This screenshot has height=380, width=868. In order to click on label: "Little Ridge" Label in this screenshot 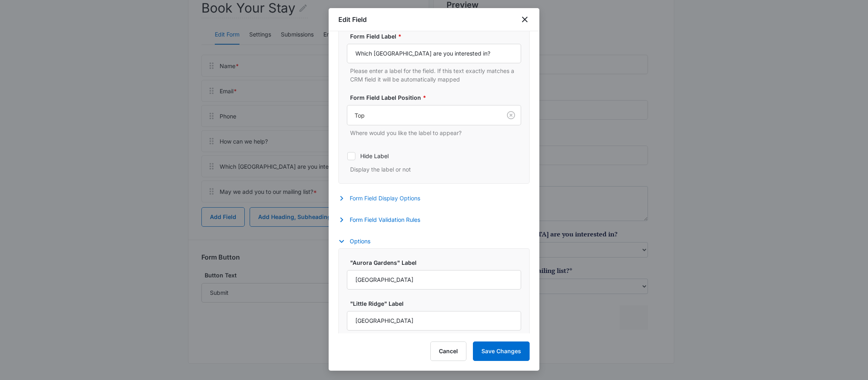, I will do `click(437, 304)`.